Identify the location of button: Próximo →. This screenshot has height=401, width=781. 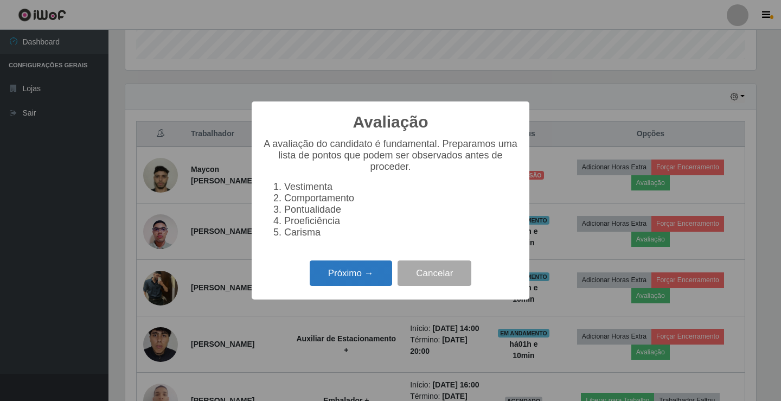
(351, 273).